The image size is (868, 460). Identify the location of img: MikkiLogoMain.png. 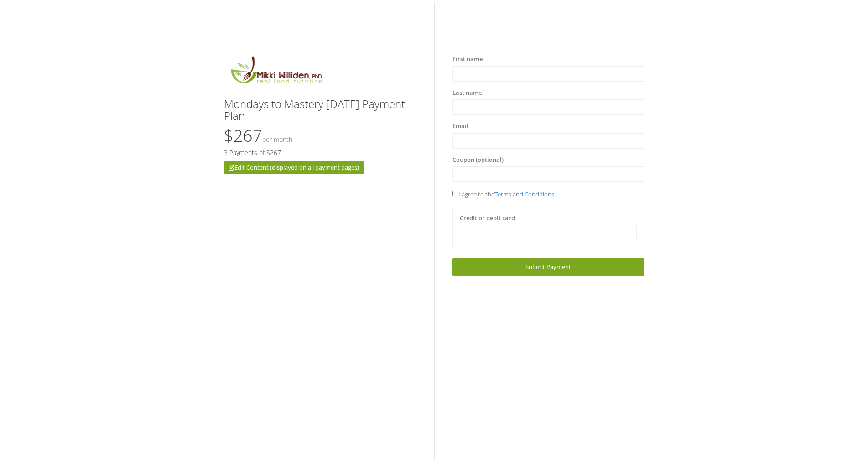
(276, 72).